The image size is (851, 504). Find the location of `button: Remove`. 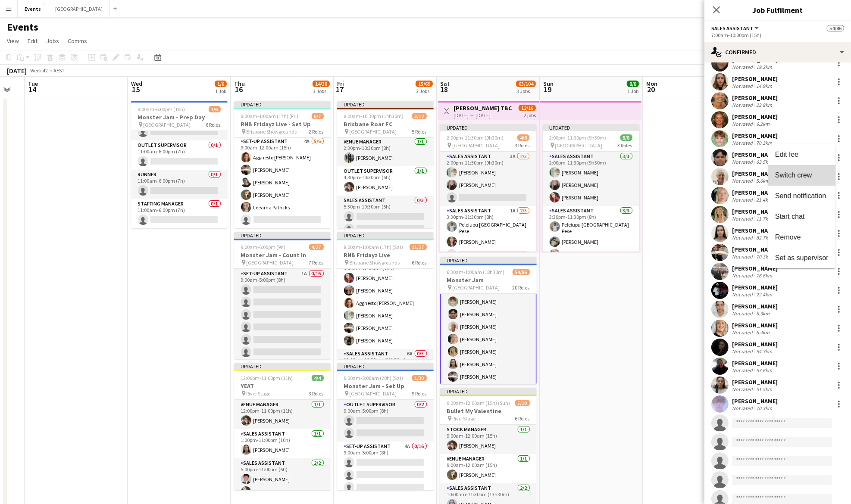

button: Remove is located at coordinates (802, 237).